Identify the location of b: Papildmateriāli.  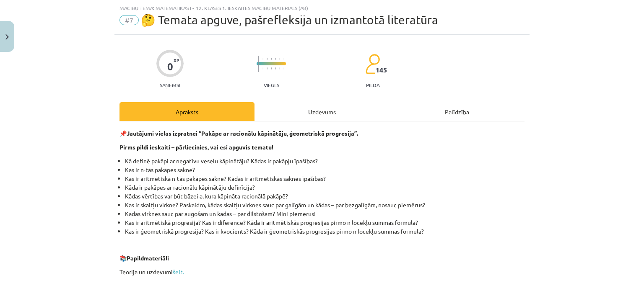
(148, 258).